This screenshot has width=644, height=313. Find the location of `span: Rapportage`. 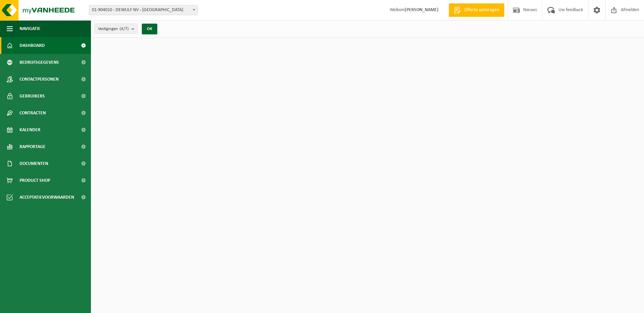

span: Rapportage is located at coordinates (32, 146).